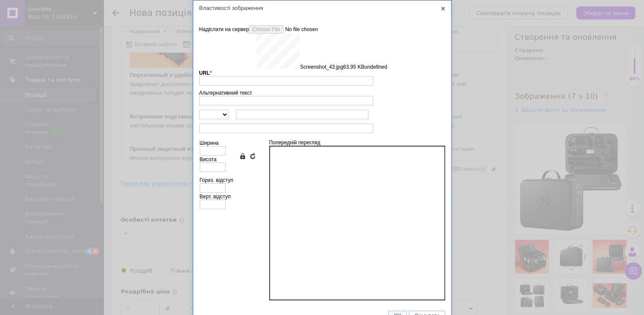  Describe the element at coordinates (209, 143) in the screenshot. I see `label: Ширина` at that location.